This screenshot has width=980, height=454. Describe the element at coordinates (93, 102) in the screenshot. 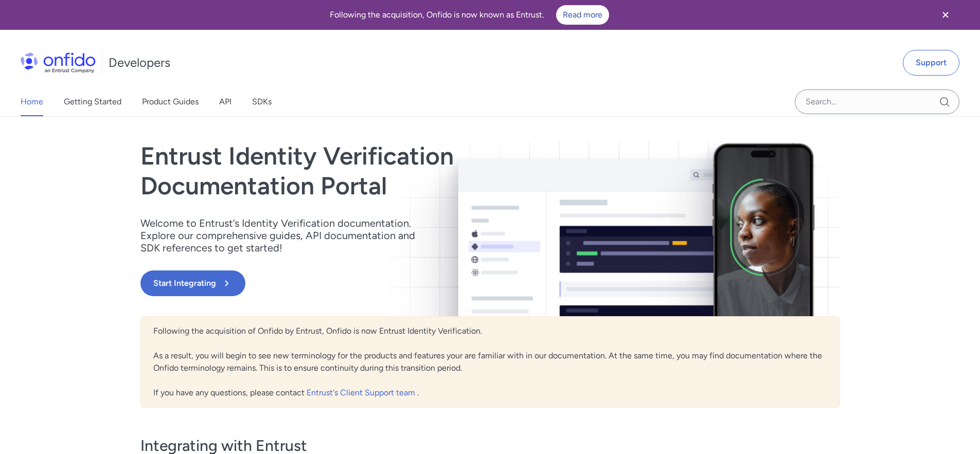

I see `a: Getting Started` at that location.